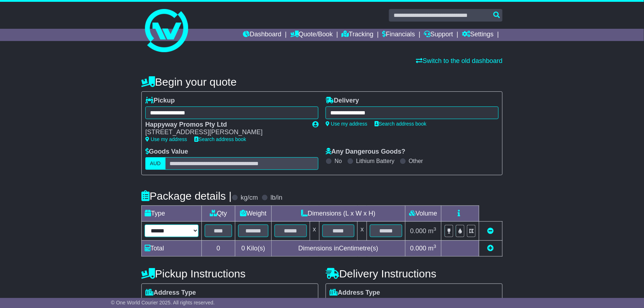 This screenshot has width=644, height=308. What do you see at coordinates (459, 61) in the screenshot?
I see `a: Switch to the old dashboard` at bounding box center [459, 61].